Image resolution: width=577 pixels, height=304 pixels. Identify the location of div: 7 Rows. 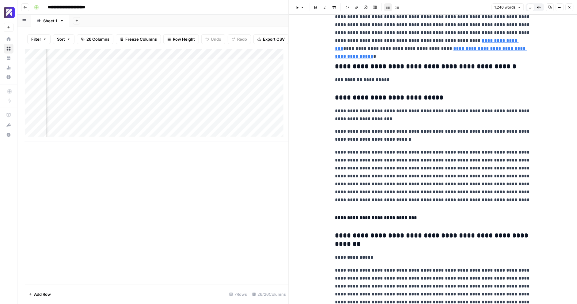
(238, 295).